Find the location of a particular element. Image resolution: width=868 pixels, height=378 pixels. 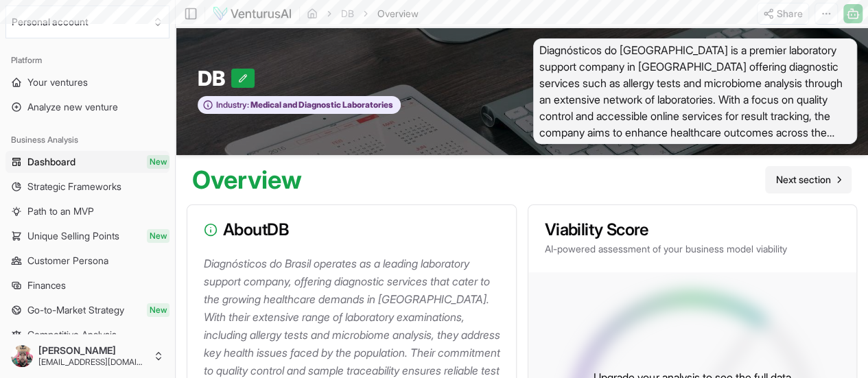

a: Go-to-Market StrategyNew is located at coordinates (88, 310).